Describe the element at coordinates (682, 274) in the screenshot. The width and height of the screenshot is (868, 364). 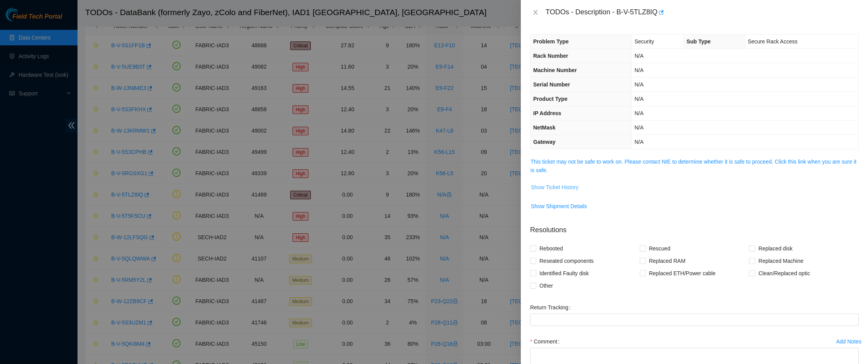
I see `span: Replaced ETH/Power cable` at that location.